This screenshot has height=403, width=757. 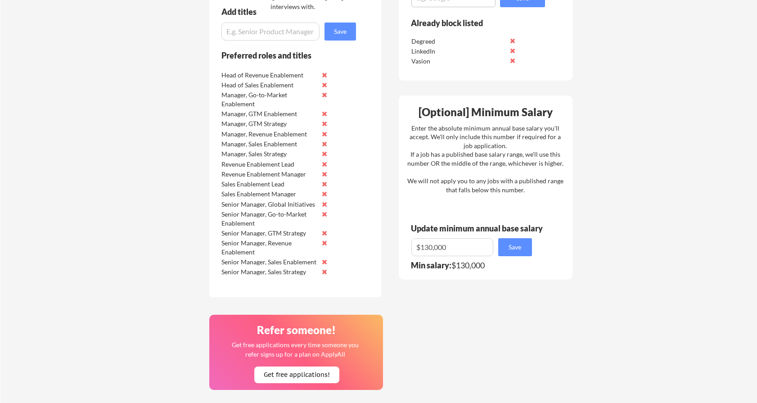 What do you see at coordinates (269, 85) in the screenshot?
I see `div: Head of Sales Enablement` at bounding box center [269, 85].